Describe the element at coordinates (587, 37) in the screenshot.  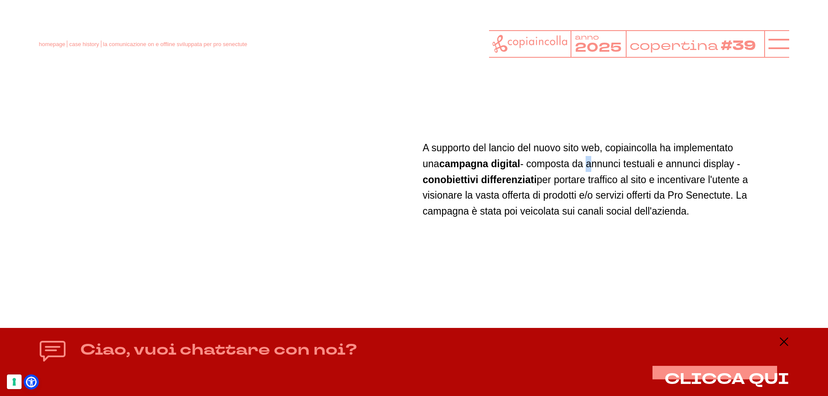
I see `tspan: anno` at that location.